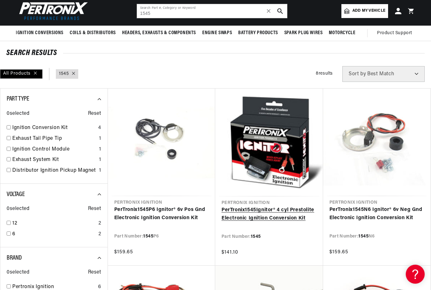 Image resolution: width=431 pixels, height=290 pixels. I want to click on span: Engine Swaps, so click(217, 33).